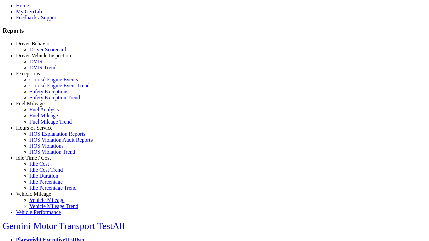 This screenshot has height=241, width=429. What do you see at coordinates (46, 146) in the screenshot?
I see `a: HOS Violations` at bounding box center [46, 146].